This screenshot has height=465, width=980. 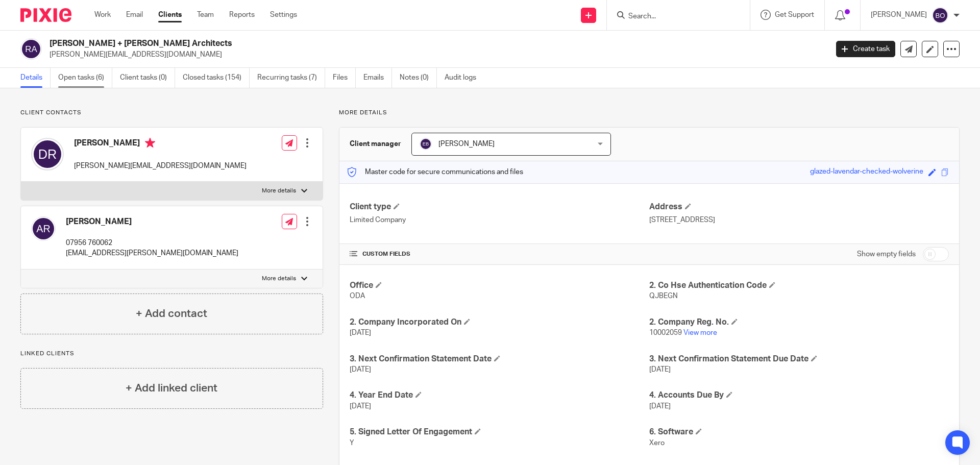 I want to click on a: Recurring tasks (7), so click(x=291, y=78).